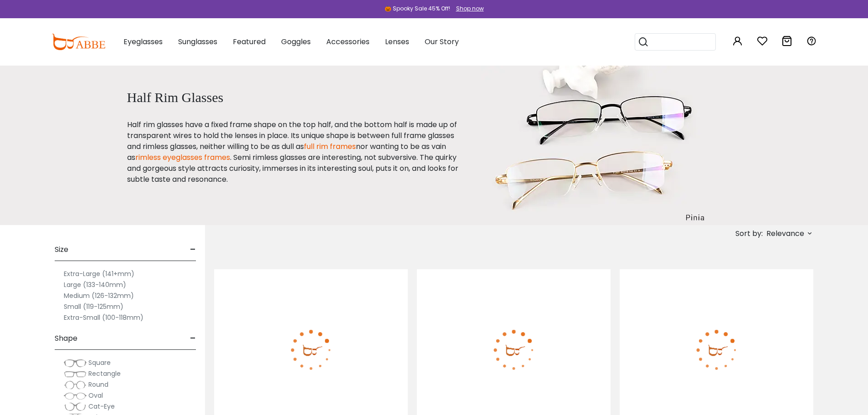 The width and height of the screenshot is (868, 415). What do you see at coordinates (75, 396) in the screenshot?
I see `img: Oval.png` at bounding box center [75, 396].